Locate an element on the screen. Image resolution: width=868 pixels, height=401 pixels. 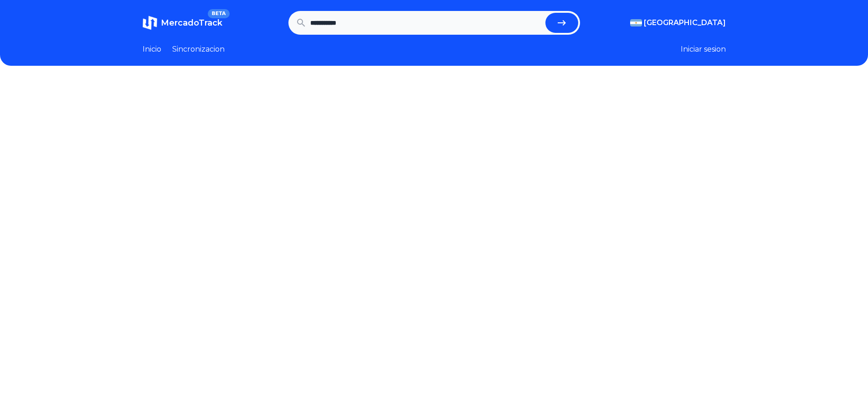
a: Inicio is located at coordinates (151, 49).